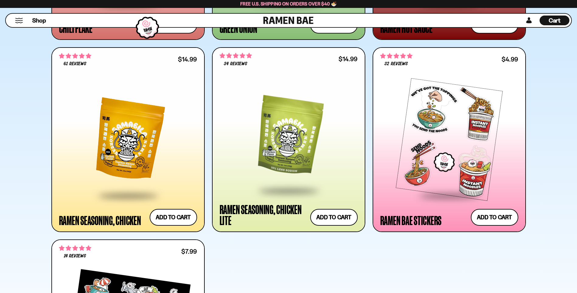  What do you see at coordinates (239, 28) in the screenshot?
I see `div: Green Onion` at bounding box center [239, 28].